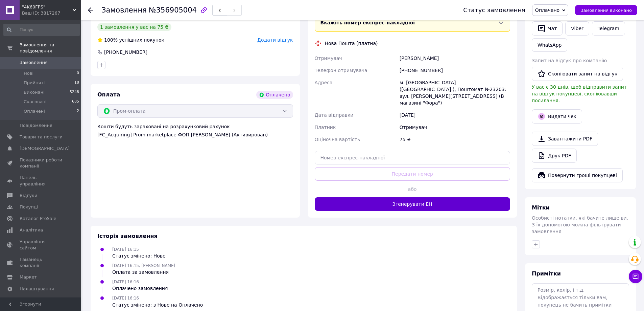  What do you see at coordinates (28, 277) in the screenshot?
I see `span: Маркет` at bounding box center [28, 277].